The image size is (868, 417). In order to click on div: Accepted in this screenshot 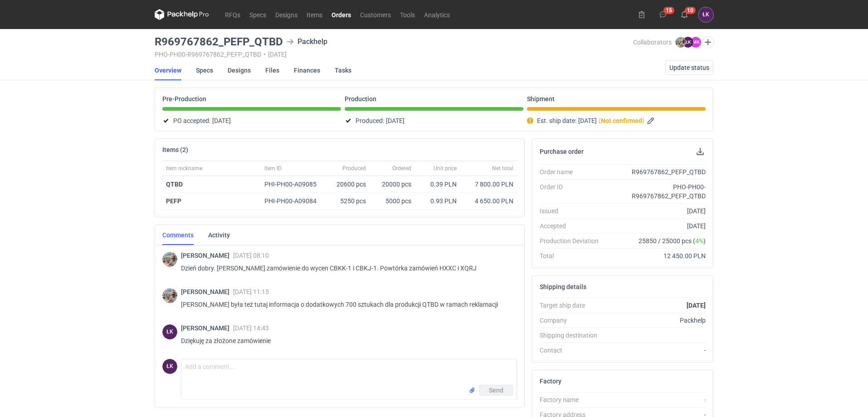, I will do `click(573, 226)`.